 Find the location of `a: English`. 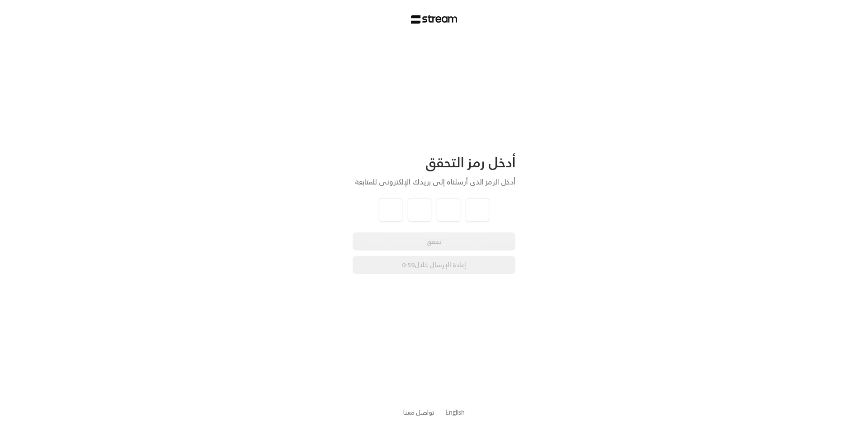

a: English is located at coordinates (455, 412).